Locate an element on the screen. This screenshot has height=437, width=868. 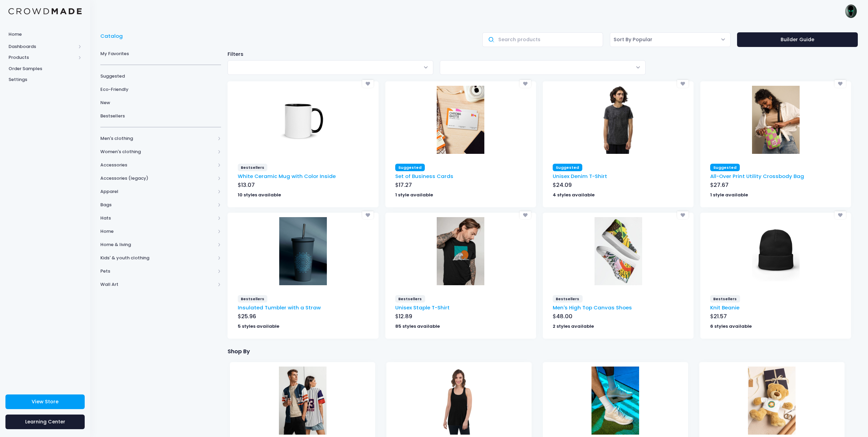
span: Order Samples is located at coordinates (45, 69).